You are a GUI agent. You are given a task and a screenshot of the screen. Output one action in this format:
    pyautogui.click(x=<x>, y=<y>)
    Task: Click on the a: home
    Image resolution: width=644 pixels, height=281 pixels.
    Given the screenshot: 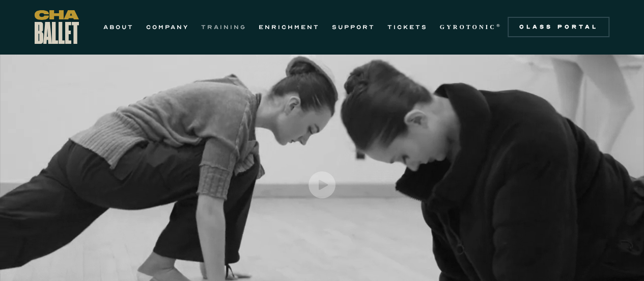 What is the action you would take?
    pyautogui.click(x=57, y=27)
    